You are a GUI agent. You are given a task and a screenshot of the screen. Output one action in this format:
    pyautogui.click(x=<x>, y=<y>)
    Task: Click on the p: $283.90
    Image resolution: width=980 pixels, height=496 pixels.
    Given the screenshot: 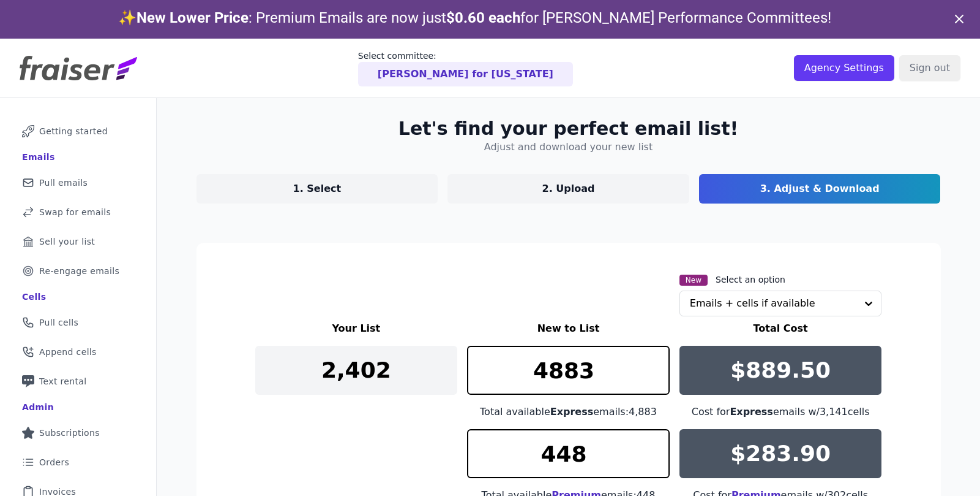 What is the action you would take?
    pyautogui.click(x=781, y=454)
    